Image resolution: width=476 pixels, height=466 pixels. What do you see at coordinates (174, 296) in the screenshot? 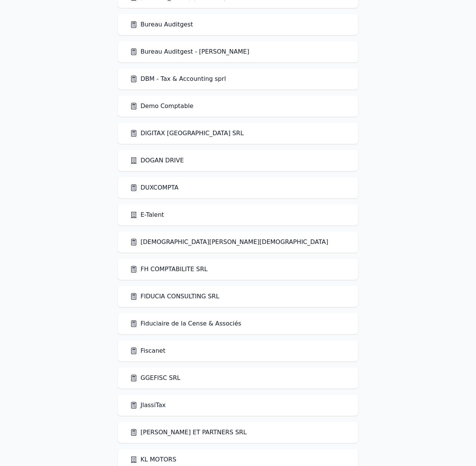
I see `a: FIDUCIA CONSULTING SRL` at bounding box center [174, 296].